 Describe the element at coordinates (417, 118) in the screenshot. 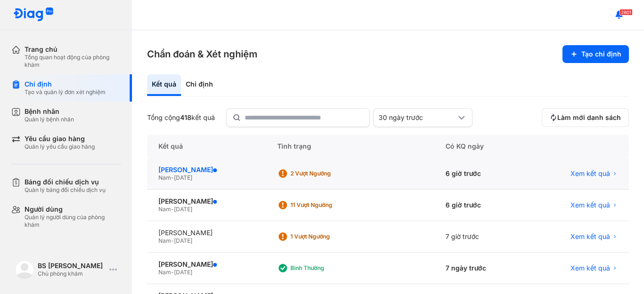

I see `div: 30 ngày trước` at that location.